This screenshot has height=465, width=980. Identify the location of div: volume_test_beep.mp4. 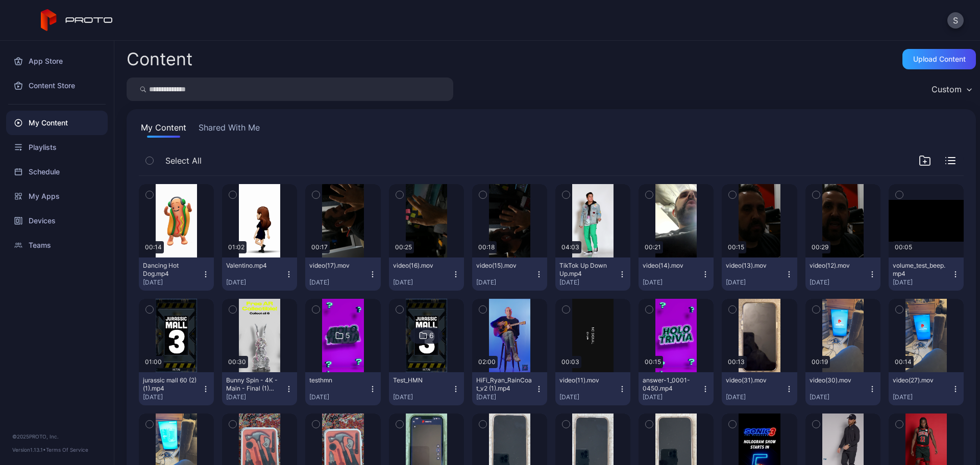
(920, 270).